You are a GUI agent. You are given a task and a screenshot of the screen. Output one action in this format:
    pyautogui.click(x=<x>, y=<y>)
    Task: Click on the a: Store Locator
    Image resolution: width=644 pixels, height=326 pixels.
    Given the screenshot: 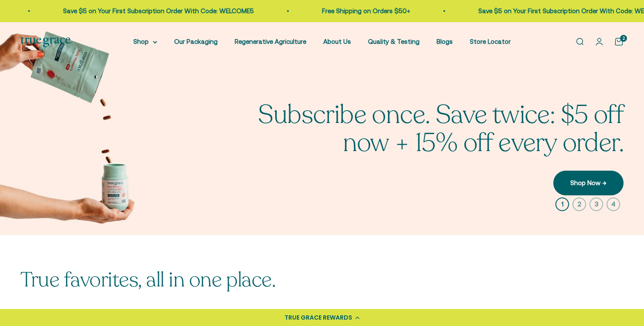 What is the action you would take?
    pyautogui.click(x=490, y=41)
    